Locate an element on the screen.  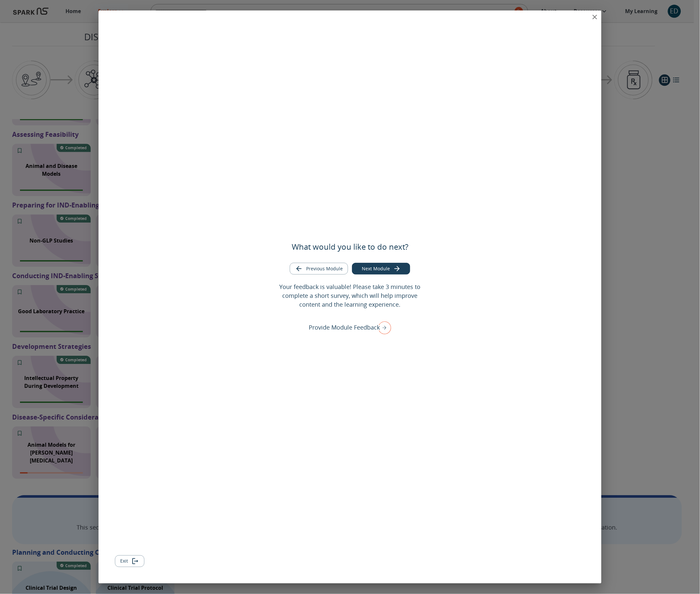
p: Provide Module Feedback is located at coordinates (344, 327).